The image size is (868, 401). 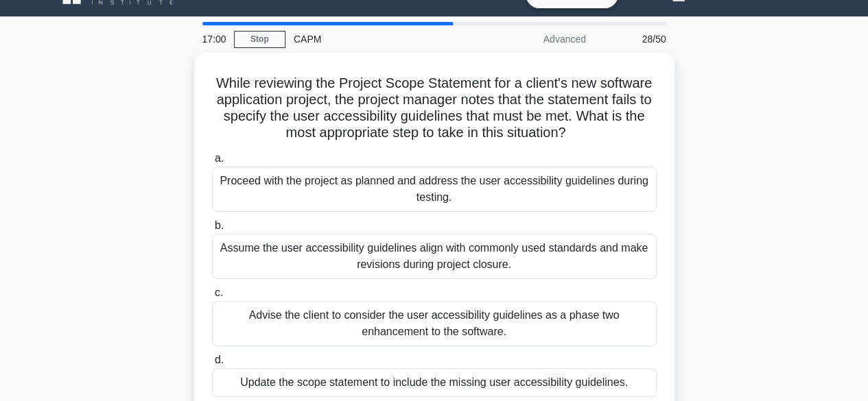 I want to click on div: Update the scope statement to include the missing user accessibility guidelines., so click(x=434, y=383).